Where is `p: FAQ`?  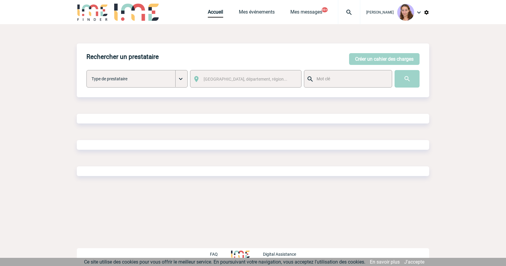 p: FAQ is located at coordinates (214, 254).